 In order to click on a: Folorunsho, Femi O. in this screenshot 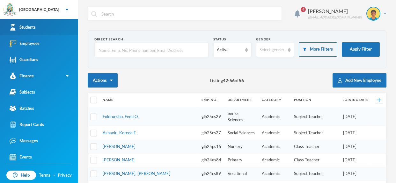, I will do `click(120, 117)`.